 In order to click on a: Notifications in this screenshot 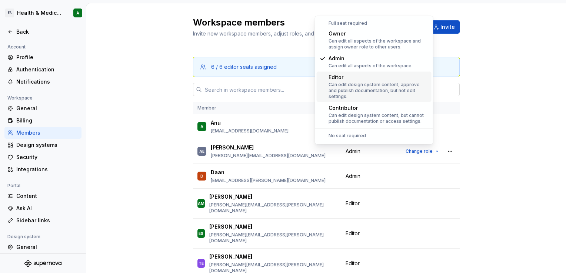, I will do `click(43, 82)`.